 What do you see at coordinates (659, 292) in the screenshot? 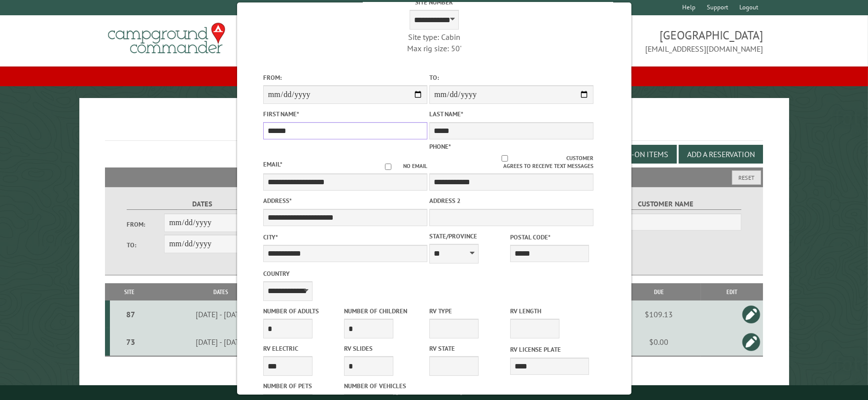
I see `th: Due` at bounding box center [659, 292].